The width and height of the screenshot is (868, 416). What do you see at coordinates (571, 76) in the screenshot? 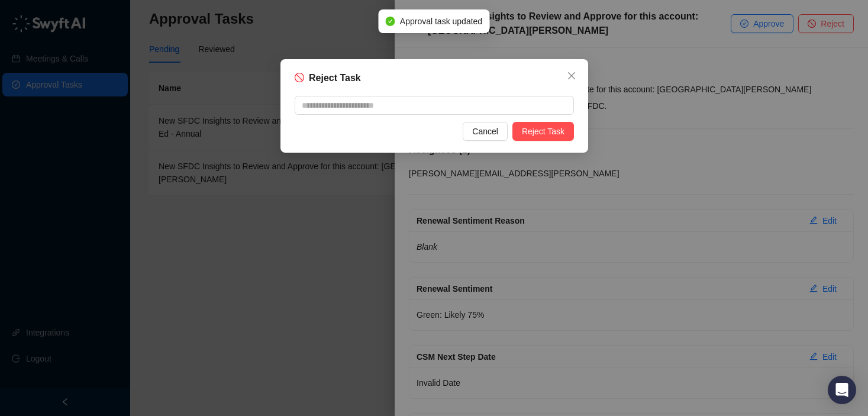
I see `span: close` at bounding box center [571, 76].